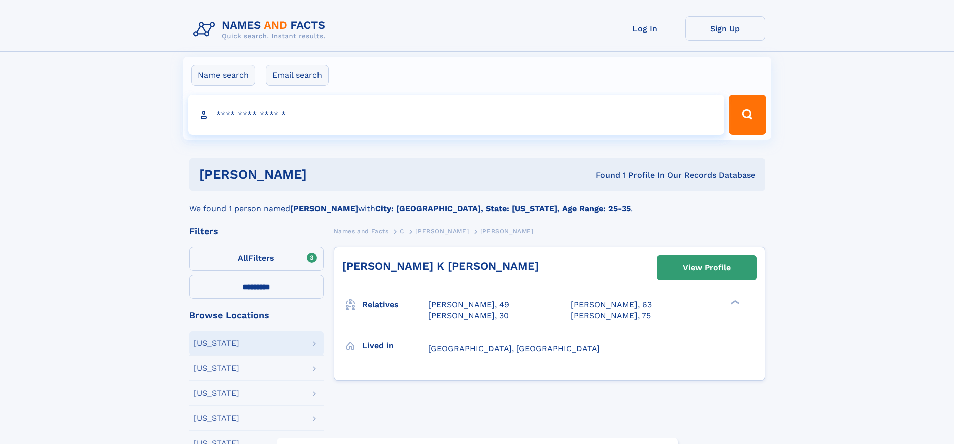 This screenshot has width=954, height=444. I want to click on div: View Profile, so click(706, 268).